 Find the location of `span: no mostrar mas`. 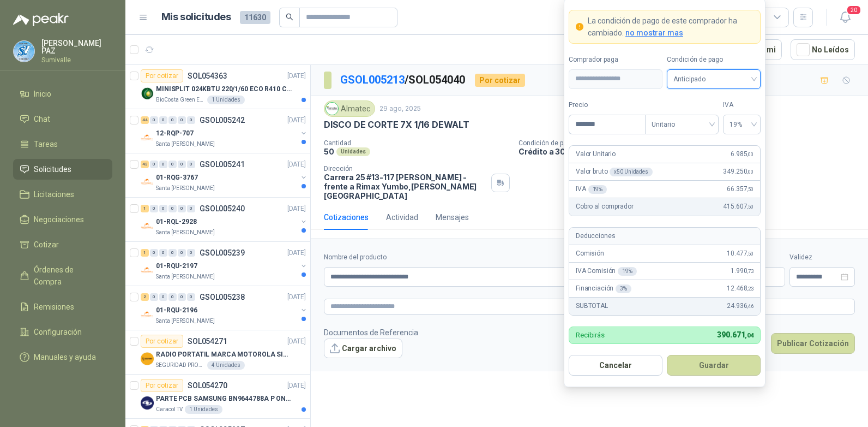

span: no mostrar mas is located at coordinates (654, 33).